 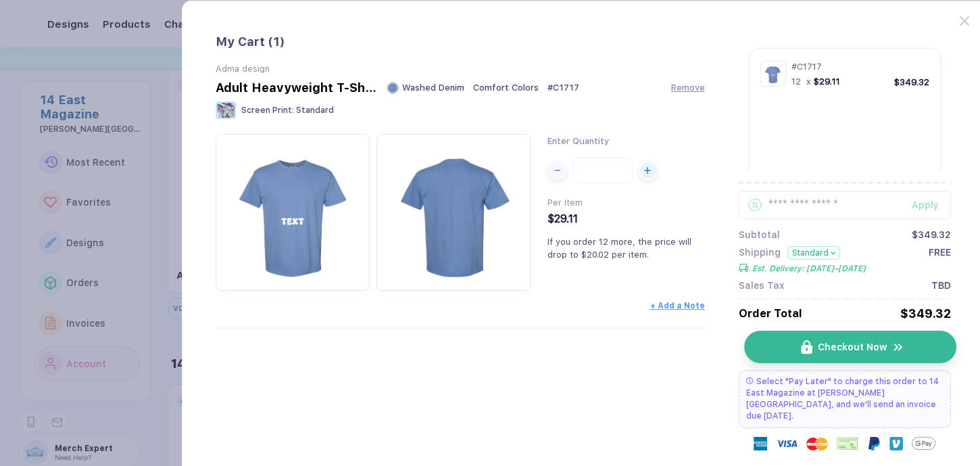 I want to click on span: FREE, so click(x=940, y=259).